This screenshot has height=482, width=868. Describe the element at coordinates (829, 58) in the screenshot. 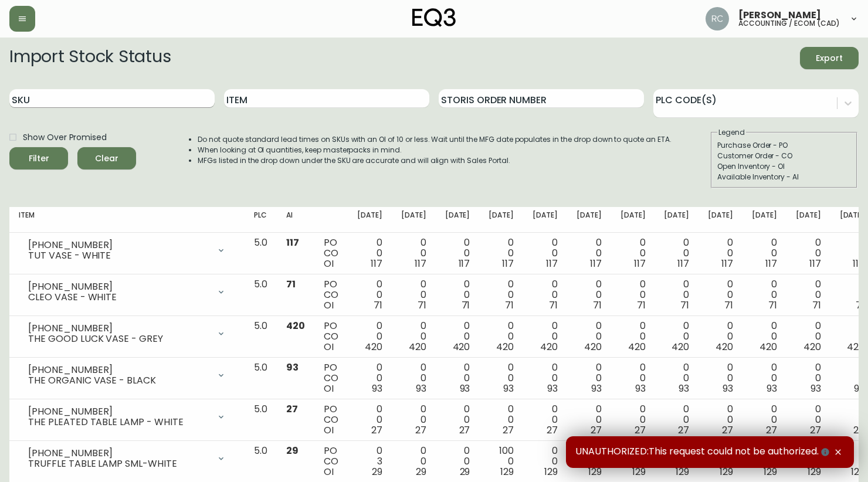

I see `button: Export` at that location.